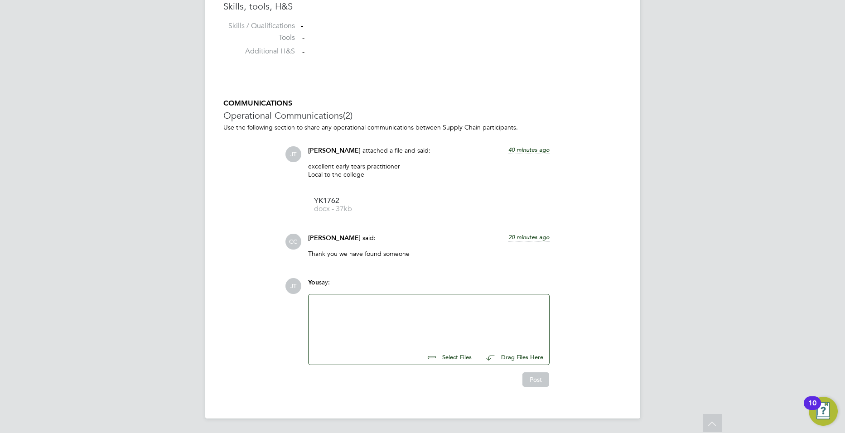  Describe the element at coordinates (350, 209) in the screenshot. I see `span: docx - 37kb` at that location.